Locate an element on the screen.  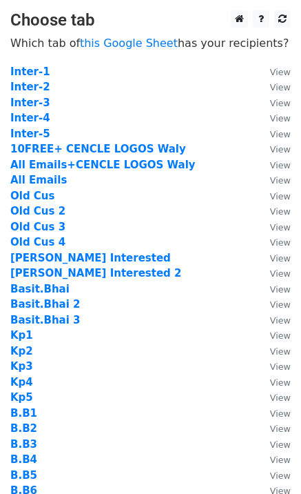
strong: 10FREE+ CENCLE LOGOS Waly is located at coordinates (98, 149).